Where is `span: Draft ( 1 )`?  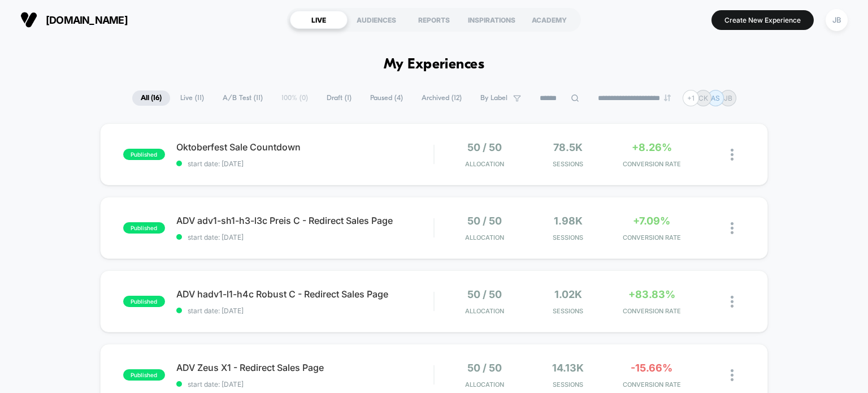 span: Draft ( 1 ) is located at coordinates (339, 98).